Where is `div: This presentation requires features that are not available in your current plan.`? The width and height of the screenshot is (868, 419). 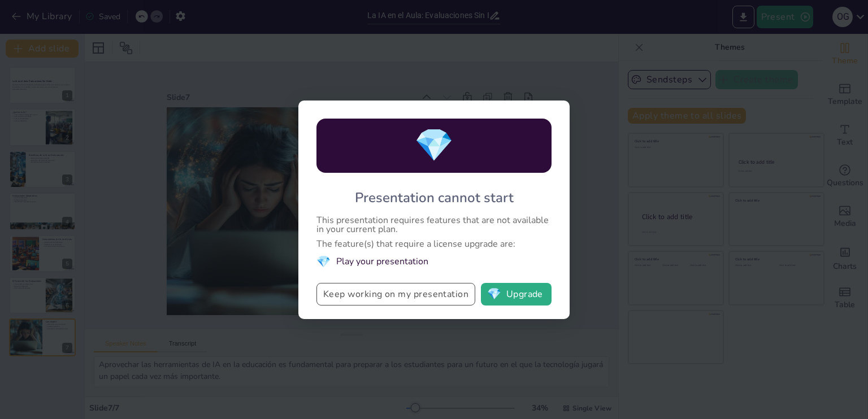
div: This presentation requires features that are not available in your current plan. is located at coordinates (434, 225).